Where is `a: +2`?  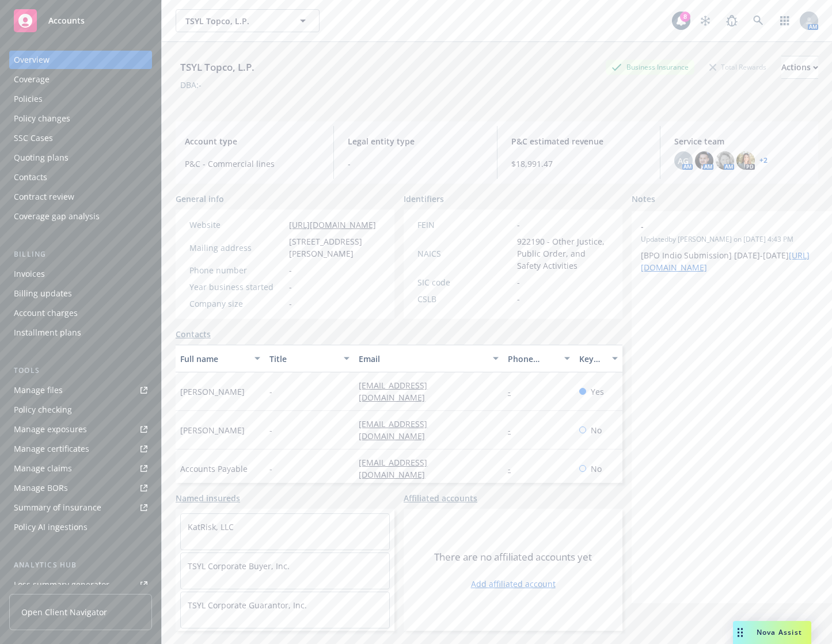
a: +2 is located at coordinates (764, 161).